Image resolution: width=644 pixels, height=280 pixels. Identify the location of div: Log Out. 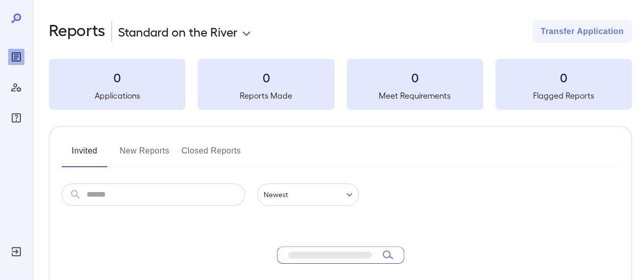
(16, 252).